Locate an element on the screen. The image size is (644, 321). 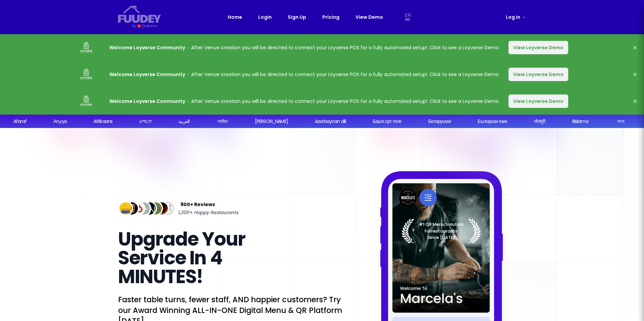
div: Аҧсуа is located at coordinates (60, 122).